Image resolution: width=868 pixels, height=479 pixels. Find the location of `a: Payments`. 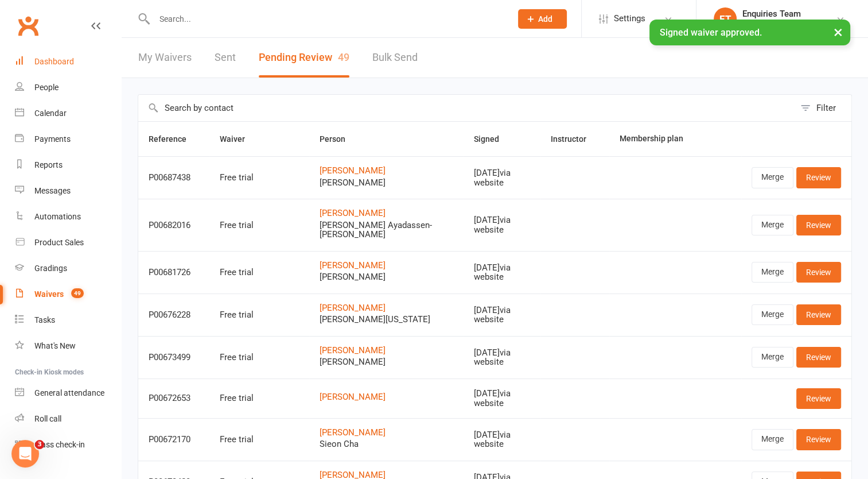

a: Payments is located at coordinates (68, 139).